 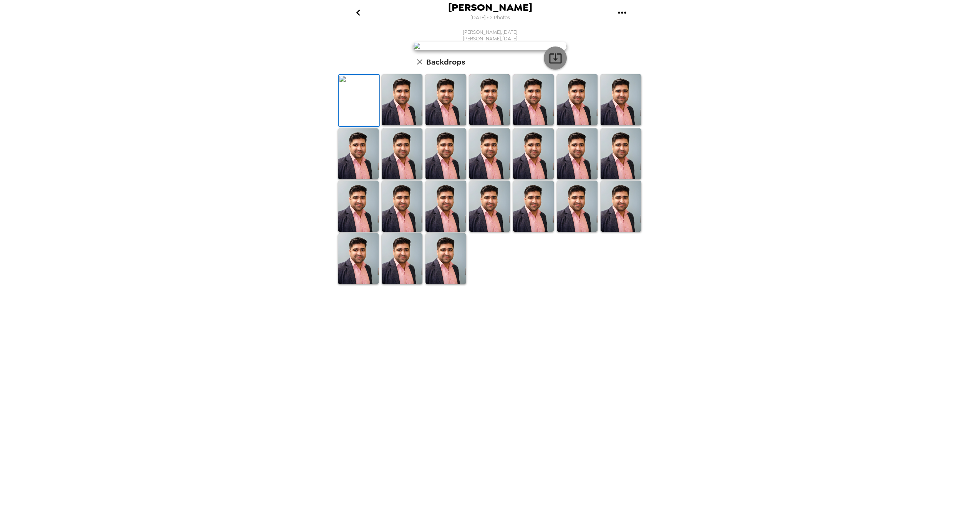 What do you see at coordinates (445, 62) in the screenshot?
I see `h6: Backdrops` at bounding box center [445, 62].